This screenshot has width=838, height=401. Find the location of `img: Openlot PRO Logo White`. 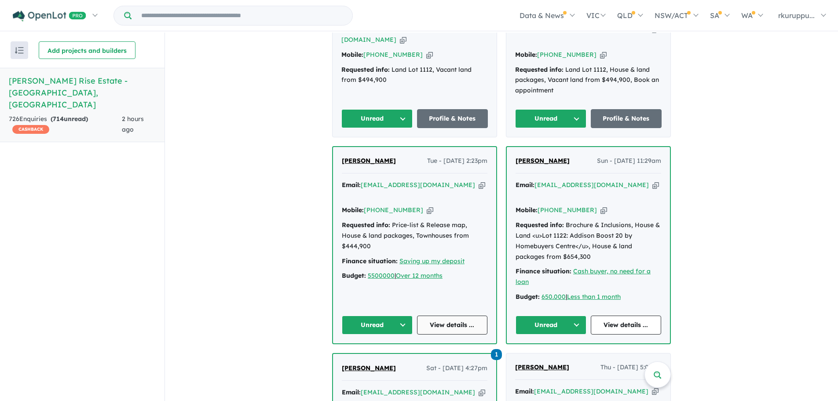

img: Openlot PRO Logo White is located at coordinates (49, 16).